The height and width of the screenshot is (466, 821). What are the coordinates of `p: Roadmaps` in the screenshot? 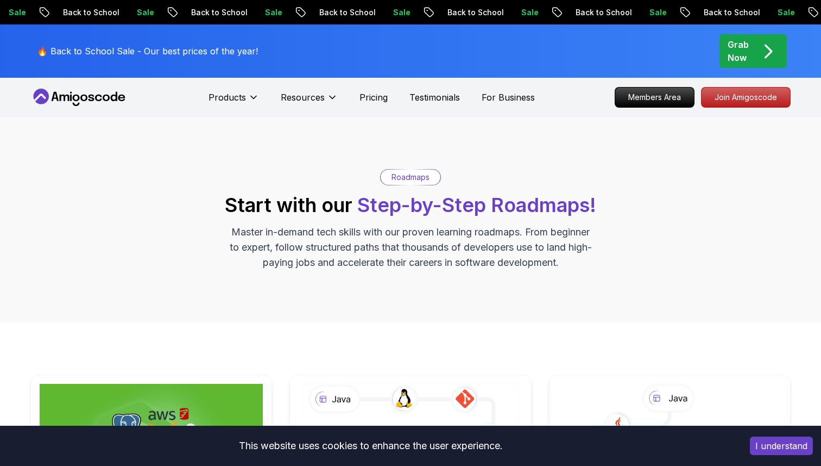 It's located at (411, 177).